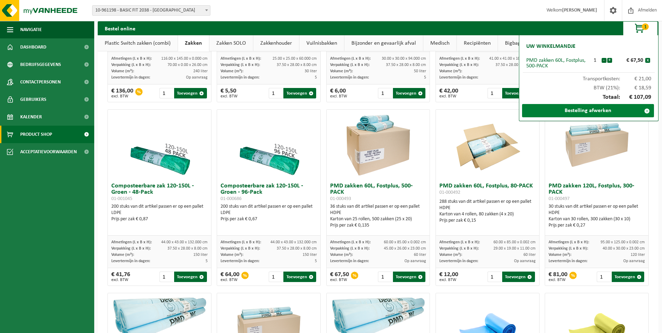 Image resolution: width=662 pixels, height=333 pixels. What do you see at coordinates (488, 145) in the screenshot?
I see `img: 01-000492` at bounding box center [488, 145].